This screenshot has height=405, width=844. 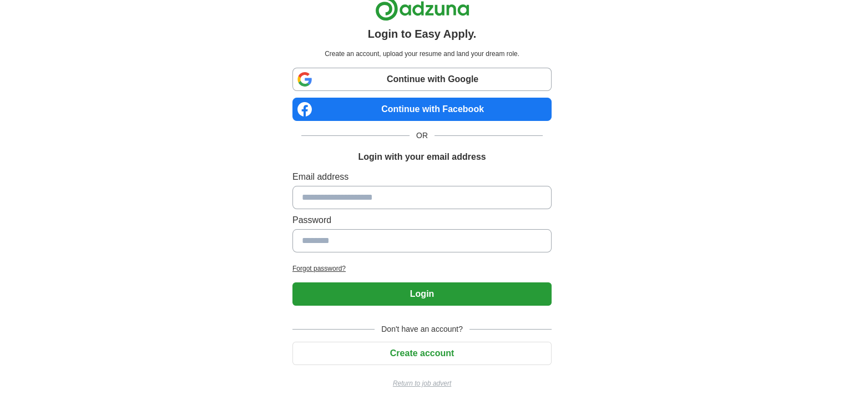 What do you see at coordinates (422, 269) in the screenshot?
I see `a: Forgot password?` at bounding box center [422, 269].